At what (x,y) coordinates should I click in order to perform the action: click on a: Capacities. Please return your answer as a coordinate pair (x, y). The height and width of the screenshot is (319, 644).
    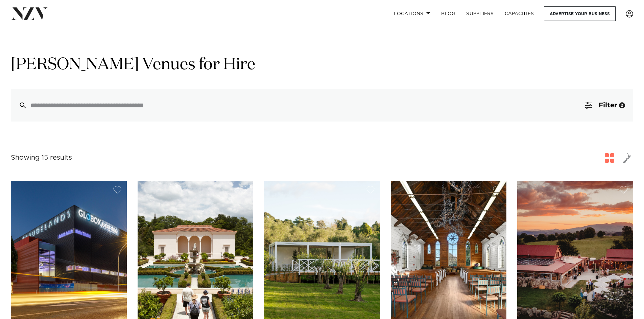
    Looking at the image, I should click on (519, 14).